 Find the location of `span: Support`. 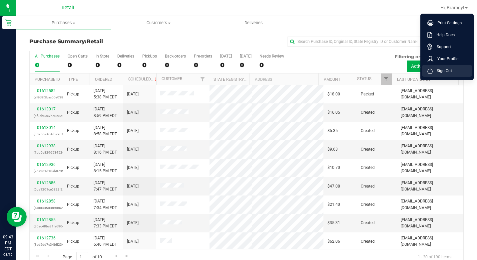

span: Support is located at coordinates (441, 47).